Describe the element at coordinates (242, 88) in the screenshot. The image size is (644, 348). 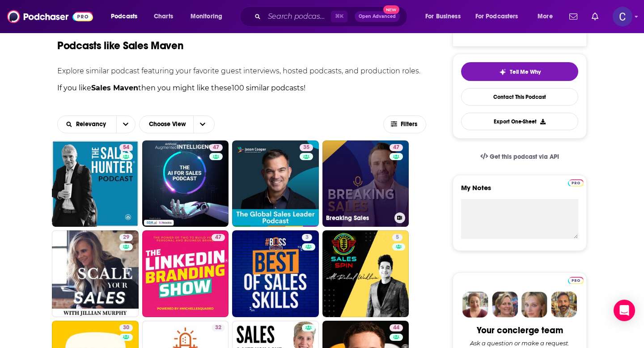
I see `p: If you like then you might like these 100 similar podcasts !` at that location.